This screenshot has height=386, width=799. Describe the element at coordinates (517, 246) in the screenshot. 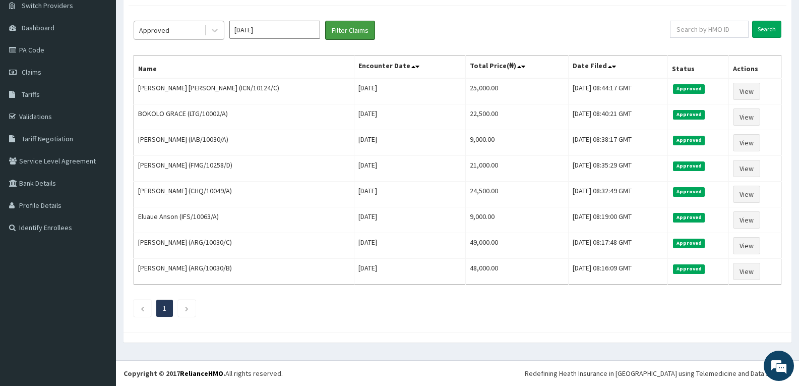

I see `td: 49,000.00` at that location.